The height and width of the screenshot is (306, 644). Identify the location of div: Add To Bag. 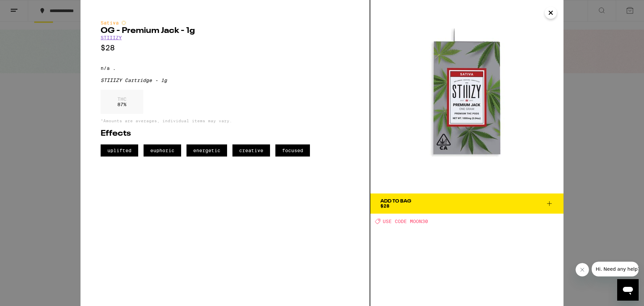
(396, 201).